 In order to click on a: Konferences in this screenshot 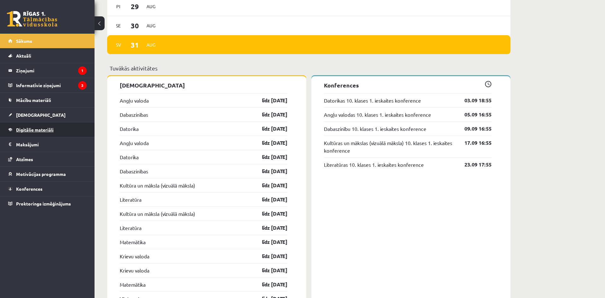, I will do `click(47, 189)`.